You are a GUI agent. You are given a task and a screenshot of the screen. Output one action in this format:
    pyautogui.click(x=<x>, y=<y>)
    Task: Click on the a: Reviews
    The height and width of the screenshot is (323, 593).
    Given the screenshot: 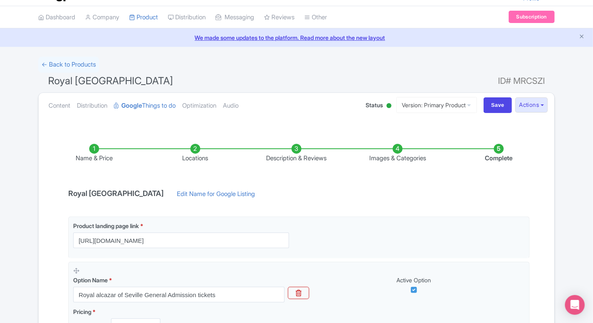 What is the action you would take?
    pyautogui.click(x=279, y=17)
    